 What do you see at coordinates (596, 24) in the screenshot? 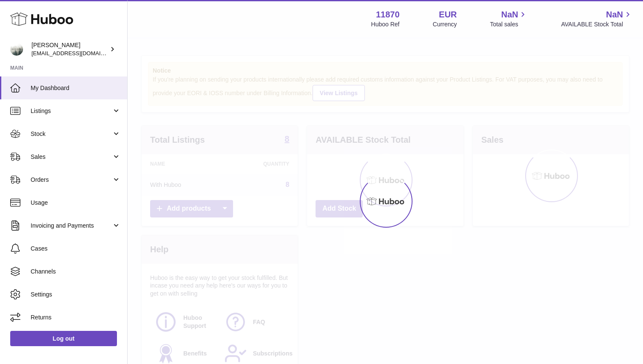
I see `span: AVAILABLE Stock Total` at bounding box center [596, 24].